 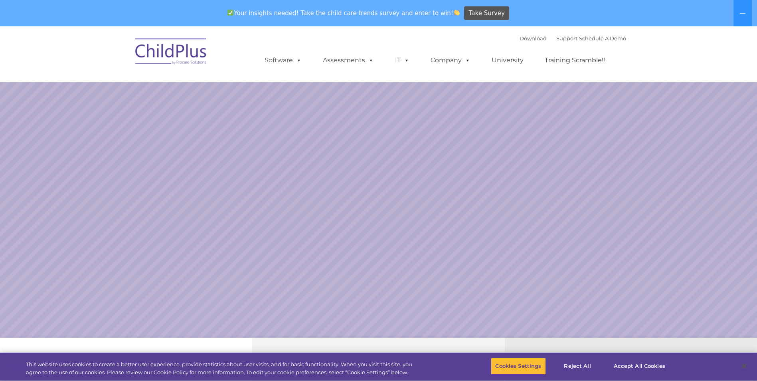 I want to click on img: ChildPlus by Procare Solutions, so click(x=171, y=53).